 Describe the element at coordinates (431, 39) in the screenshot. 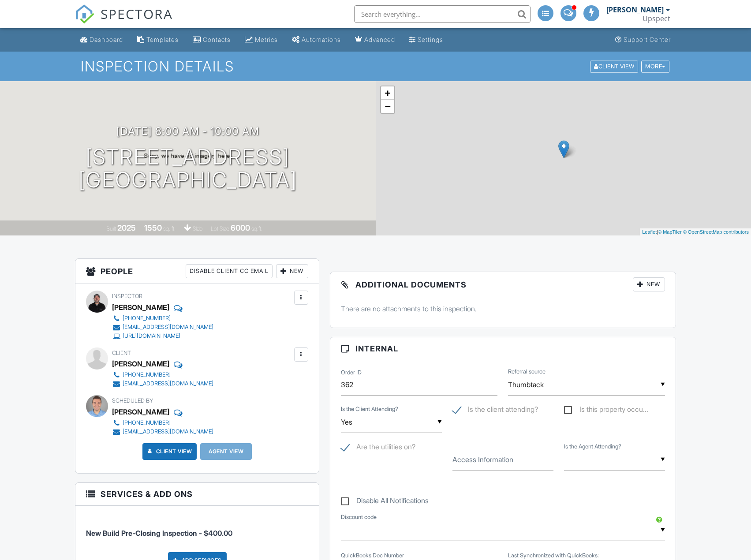

I see `div: Settings` at that location.